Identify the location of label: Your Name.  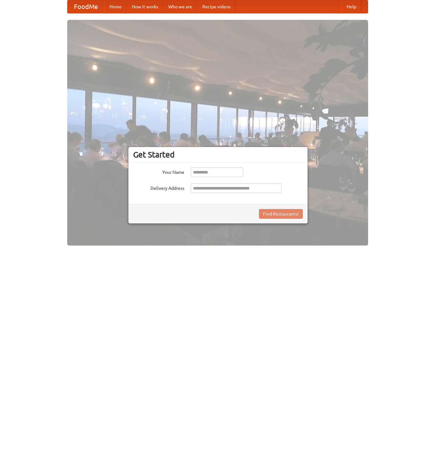
(159, 171).